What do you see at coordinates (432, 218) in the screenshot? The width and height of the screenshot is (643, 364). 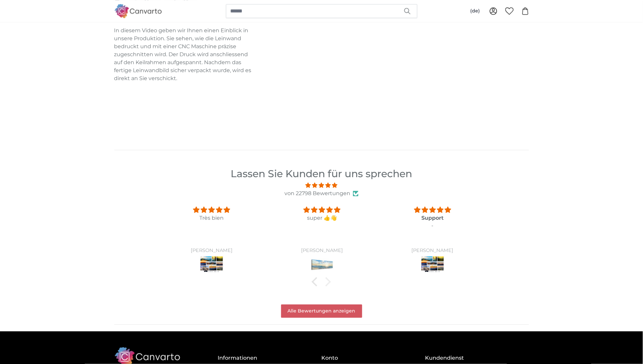 I see `div: Support` at bounding box center [432, 218].